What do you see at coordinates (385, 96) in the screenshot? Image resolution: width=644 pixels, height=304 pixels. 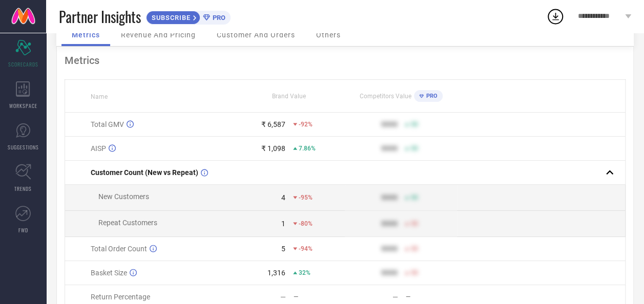 I see `span: Competitors Value` at bounding box center [385, 96].